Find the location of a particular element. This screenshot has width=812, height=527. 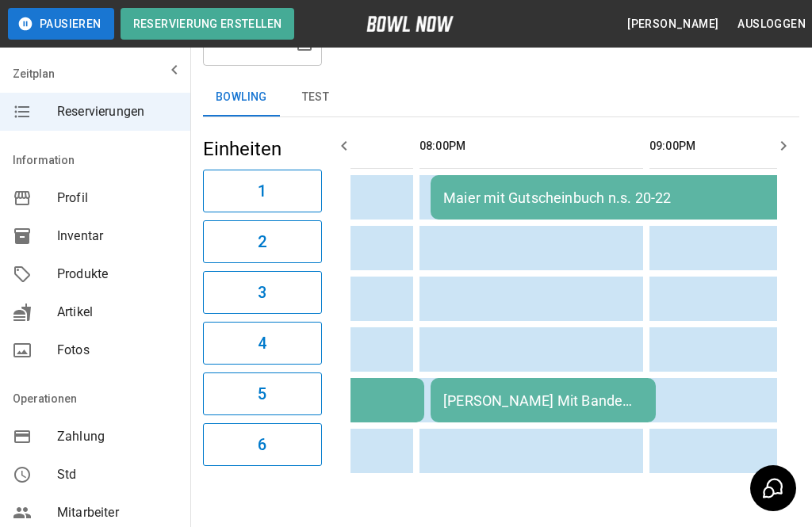

h6: 2 is located at coordinates (262, 242).